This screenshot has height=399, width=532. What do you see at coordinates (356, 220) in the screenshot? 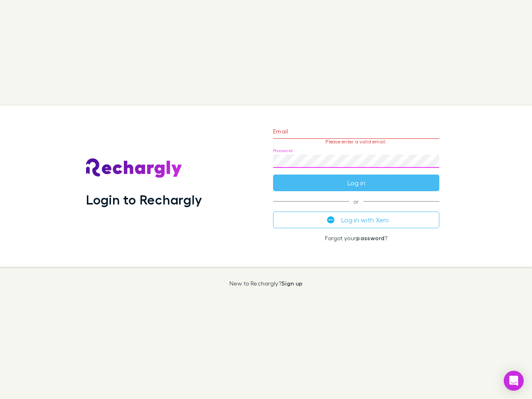
I see `button: Log in with Xero` at bounding box center [356, 220].